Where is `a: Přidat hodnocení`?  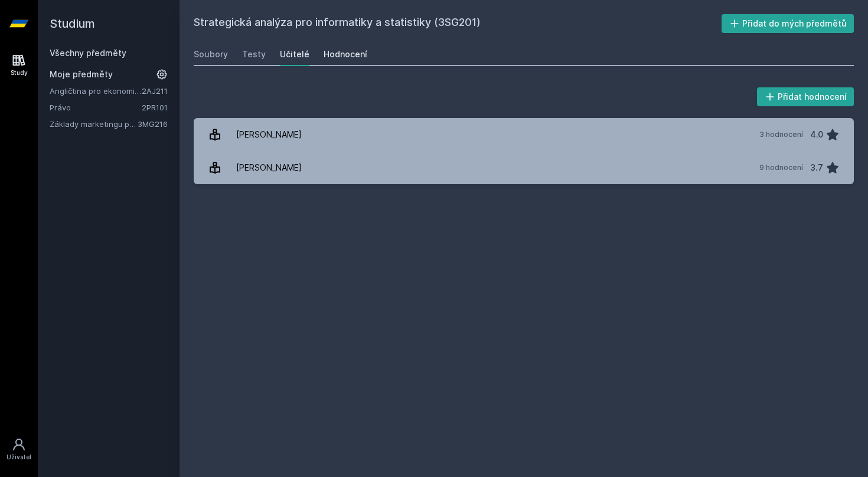
a: Přidat hodnocení is located at coordinates (805, 97).